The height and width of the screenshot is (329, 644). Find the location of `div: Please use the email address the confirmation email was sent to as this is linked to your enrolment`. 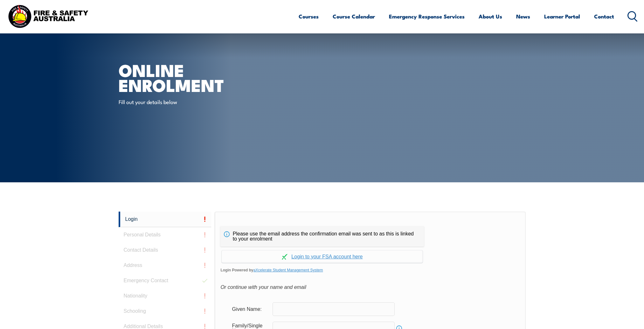

div: Please use the email address the confirmation email was sent to as this is linked to your enrolment is located at coordinates (322, 237).